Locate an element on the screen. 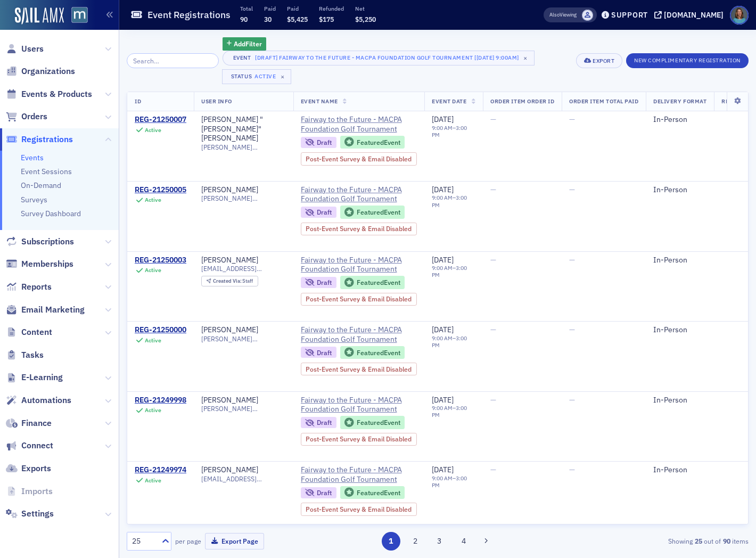 This screenshot has width=756, height=558. div: Created Via: Staff is located at coordinates (229, 281).